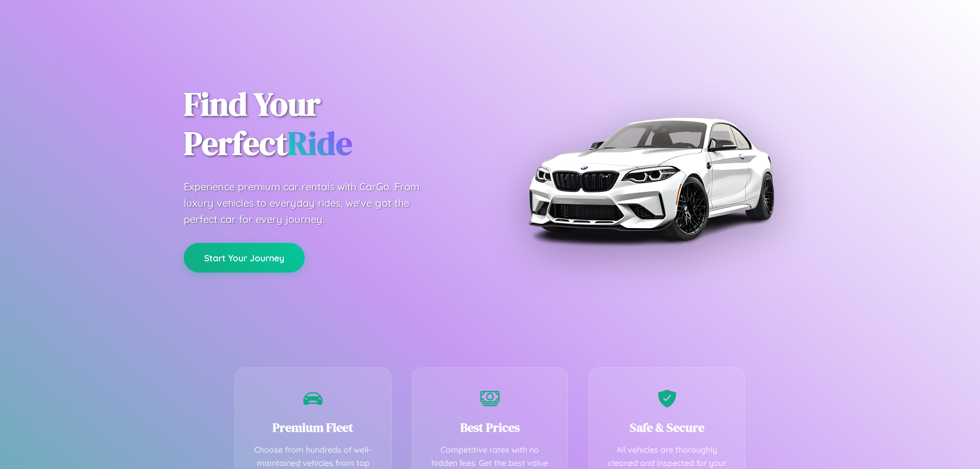  I want to click on h3: Premium Fleet, so click(313, 427).